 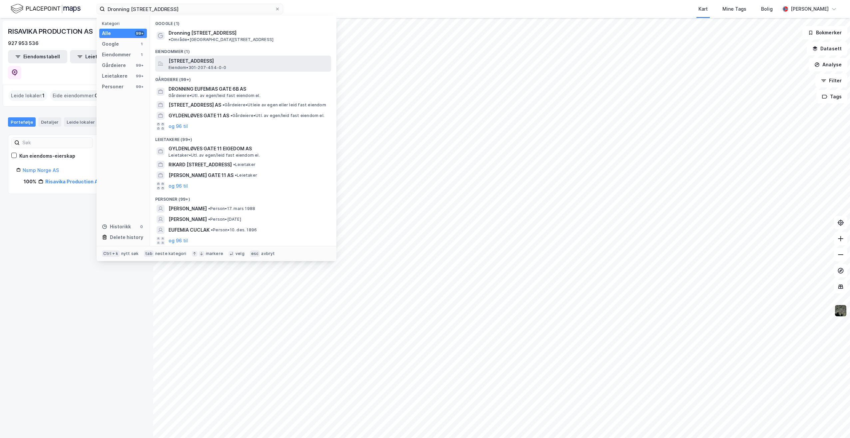 What do you see at coordinates (214, 155) in the screenshot?
I see `span: Leietaker • Utl. av egen/leid fast eiendom el.` at bounding box center [214, 155].